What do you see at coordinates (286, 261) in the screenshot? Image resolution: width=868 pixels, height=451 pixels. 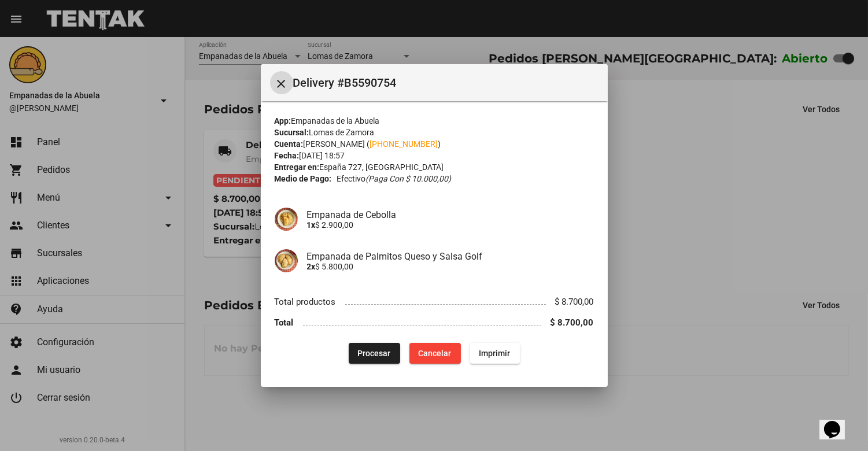 I see `img: 23889947-f116-4e8f-977b-138207bb6e24.jpg` at bounding box center [286, 261].